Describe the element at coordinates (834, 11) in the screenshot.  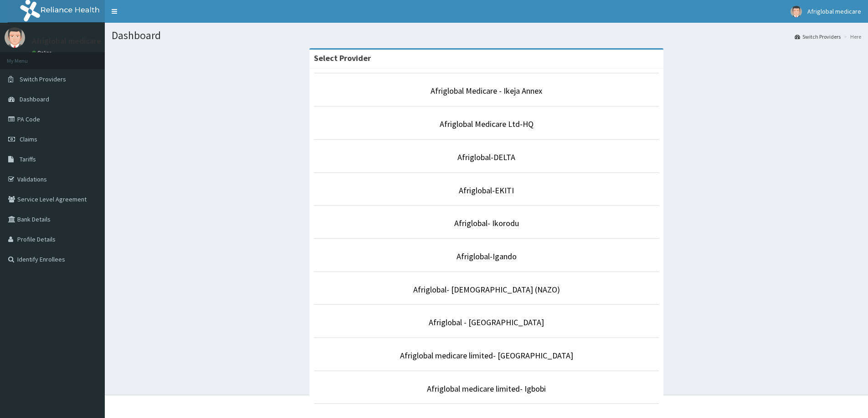
I see `span: Afriglobal medicare` at that location.